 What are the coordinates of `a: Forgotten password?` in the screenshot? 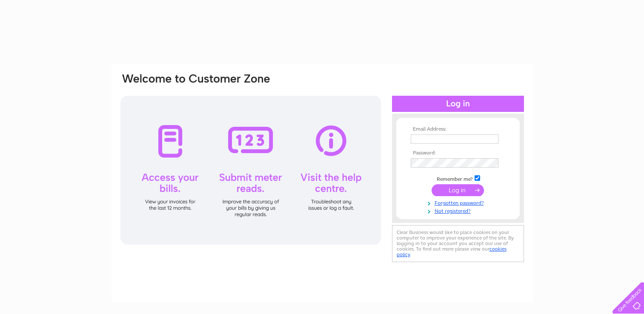 It's located at (459, 202).